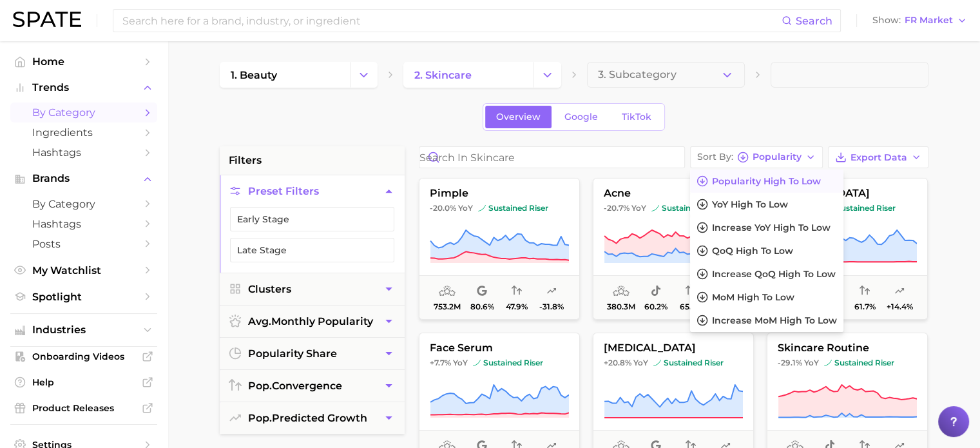 This screenshot has height=448, width=980. Describe the element at coordinates (84, 204) in the screenshot. I see `a: by Category` at that location.